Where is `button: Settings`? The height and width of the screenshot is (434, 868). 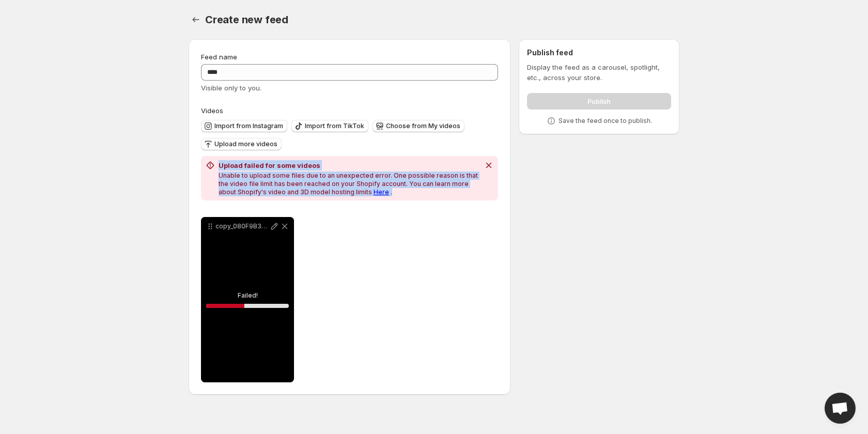
button: Settings is located at coordinates (196, 20).